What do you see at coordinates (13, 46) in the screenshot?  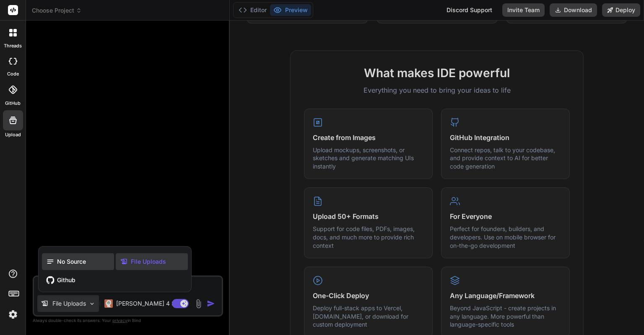 I see `label: threads` at bounding box center [13, 46].